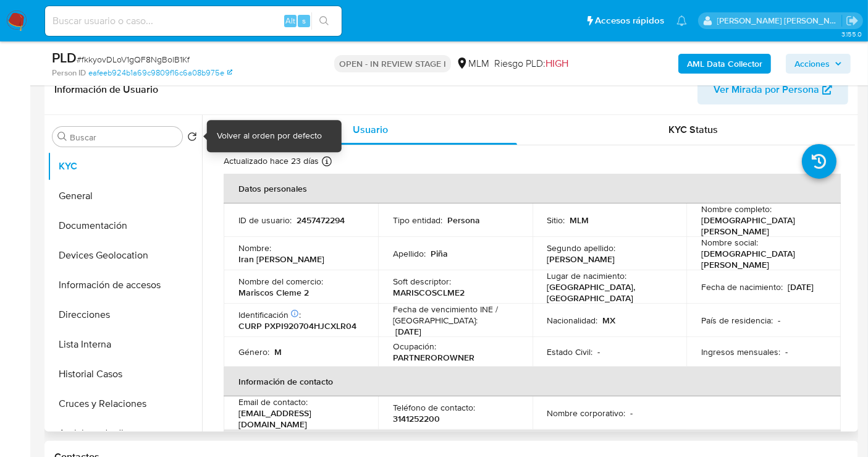 This screenshot has width=868, height=457. Describe the element at coordinates (324, 21) in the screenshot. I see `button: search-icon` at that location.